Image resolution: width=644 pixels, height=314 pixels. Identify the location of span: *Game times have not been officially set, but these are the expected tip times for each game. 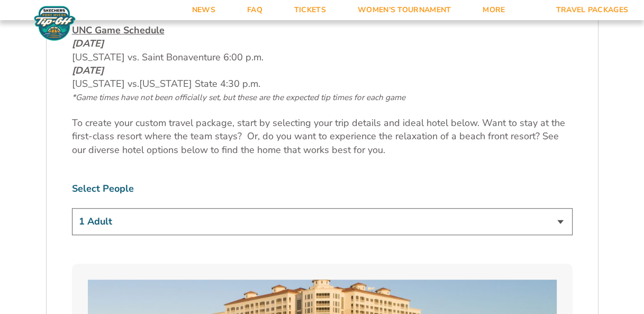
(239, 97).